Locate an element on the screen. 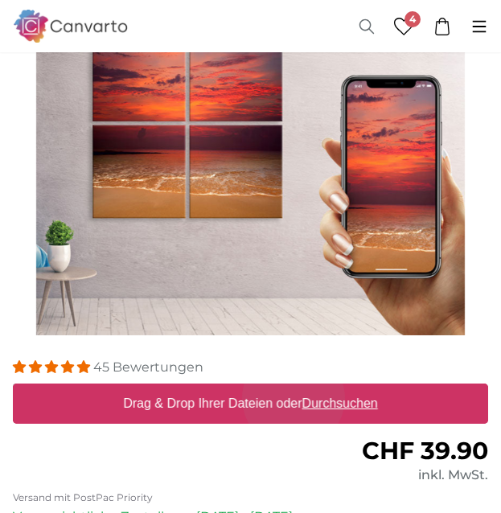 The width and height of the screenshot is (501, 513). span: CHF 39.90 is located at coordinates (425, 451).